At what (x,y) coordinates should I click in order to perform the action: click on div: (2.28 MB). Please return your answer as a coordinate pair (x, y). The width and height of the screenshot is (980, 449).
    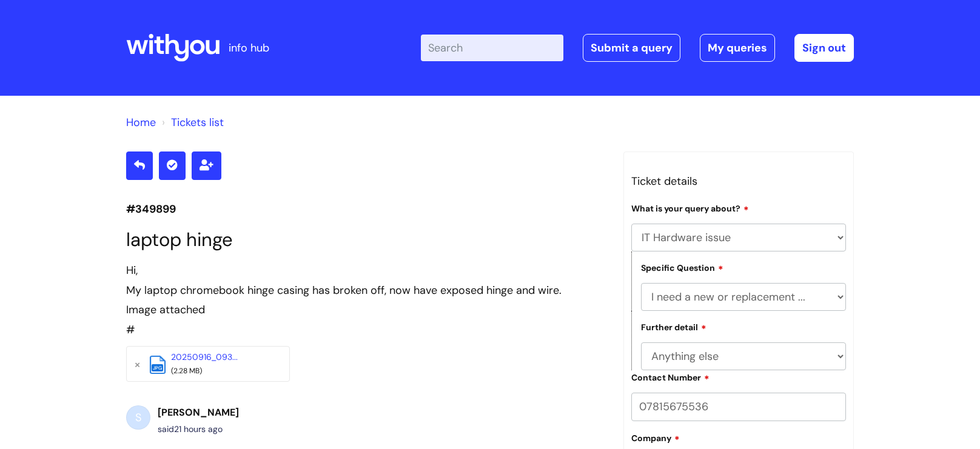
    Looking at the image, I should click on (220, 371).